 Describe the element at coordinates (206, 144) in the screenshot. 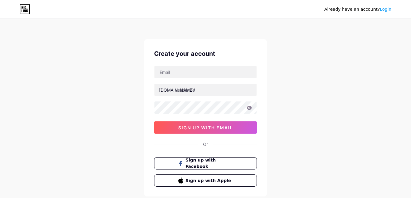

I see `div: Or` at that location.